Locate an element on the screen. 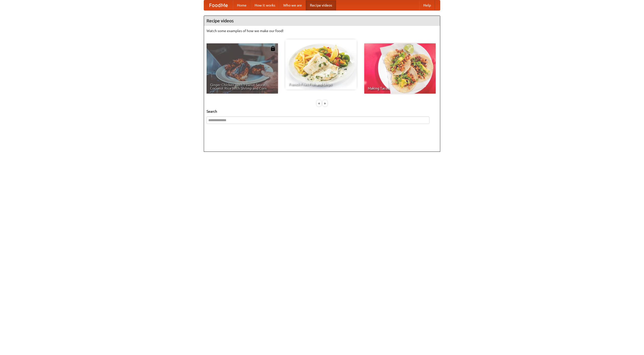 This screenshot has height=355, width=644. span: Making Tacos is located at coordinates (400, 89).